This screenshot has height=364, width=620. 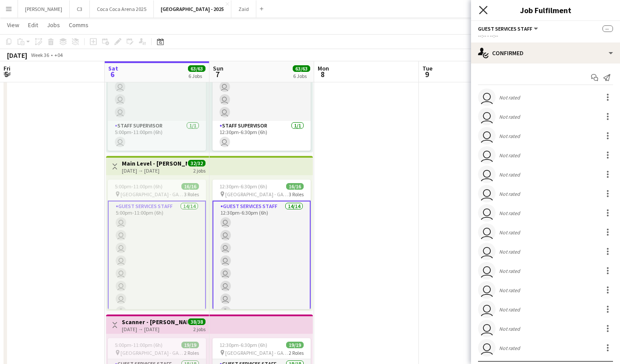 I want to click on span: 32/32, so click(x=196, y=163).